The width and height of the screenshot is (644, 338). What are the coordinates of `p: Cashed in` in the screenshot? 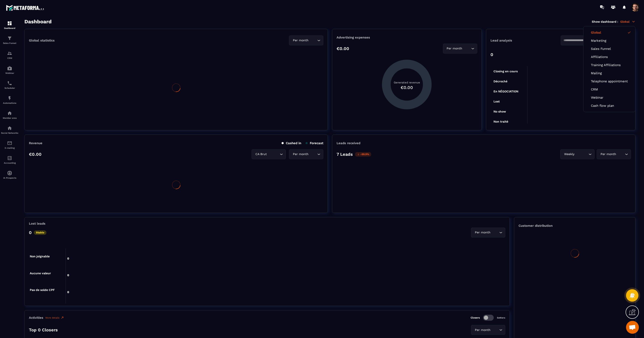 It's located at (291, 143).